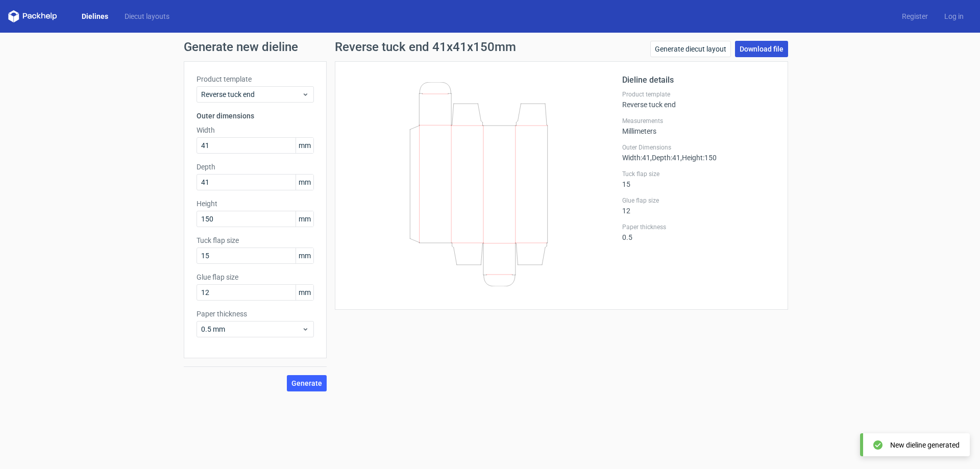 This screenshot has width=980, height=469. What do you see at coordinates (255, 116) in the screenshot?
I see `h3: Outer dimensions` at bounding box center [255, 116].